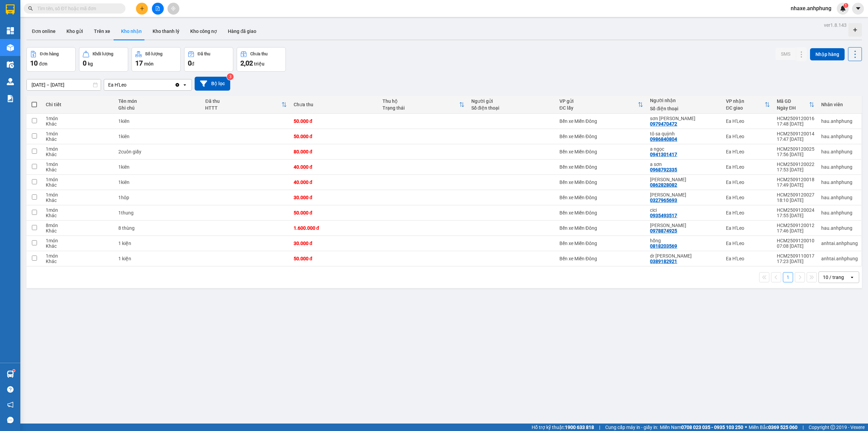 This screenshot has height=431, width=868. Describe the element at coordinates (261, 59) in the screenshot. I see `button: Chưa thu2,02 triệu` at that location.